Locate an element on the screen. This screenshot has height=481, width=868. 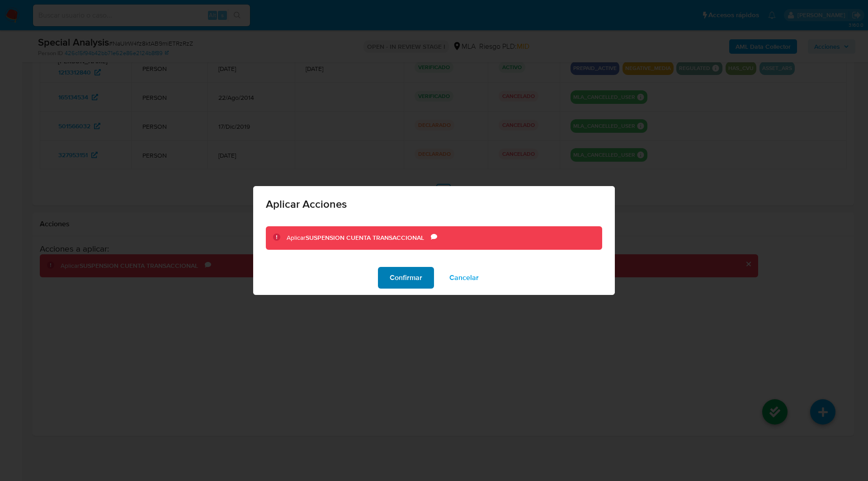
button: Confirmar is located at coordinates (406, 277).